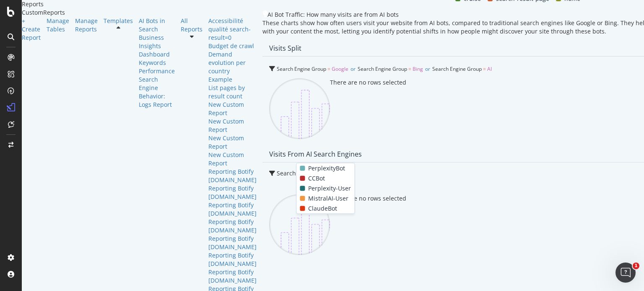 This screenshot has width=644, height=291. Describe the element at coordinates (233, 46) in the screenshot. I see `div: Budget de crawl` at that location.